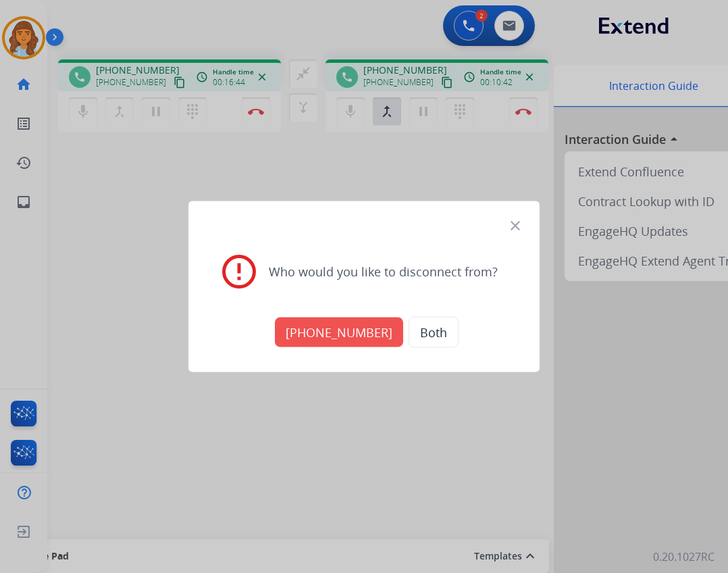 The width and height of the screenshot is (728, 573). Describe the element at coordinates (434, 332) in the screenshot. I see `button: Both` at that location.